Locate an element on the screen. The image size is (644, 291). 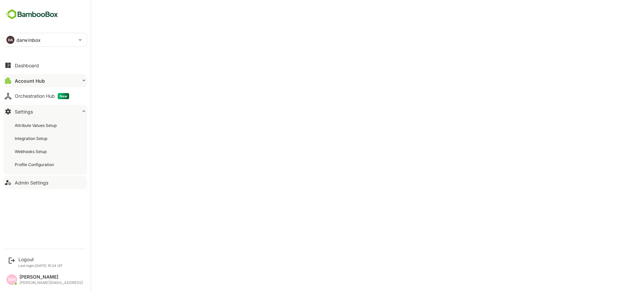
div: Profile Configuration is located at coordinates (35, 165).